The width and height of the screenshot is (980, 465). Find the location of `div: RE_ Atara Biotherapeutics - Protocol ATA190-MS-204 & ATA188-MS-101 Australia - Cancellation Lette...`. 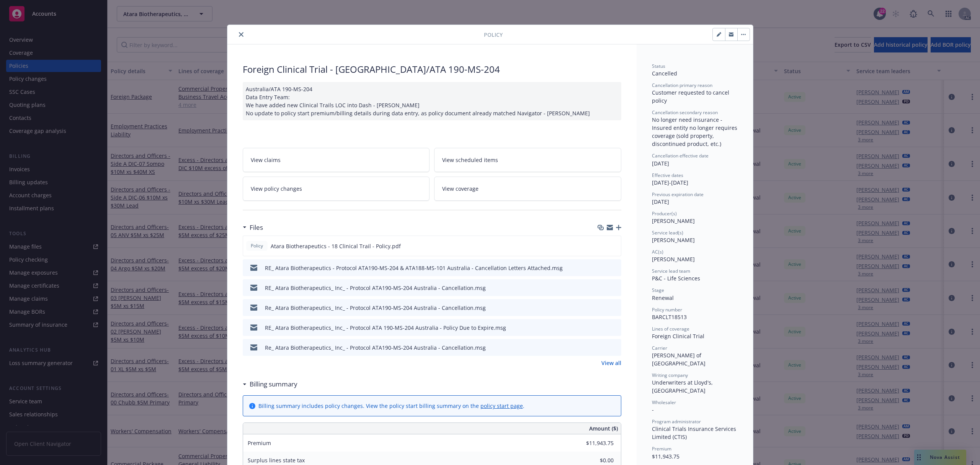

div: RE_ Atara Biotherapeutics - Protocol ATA190-MS-204 & ATA188-MS-101 Australia - Cancellation Lette... is located at coordinates (414, 268).